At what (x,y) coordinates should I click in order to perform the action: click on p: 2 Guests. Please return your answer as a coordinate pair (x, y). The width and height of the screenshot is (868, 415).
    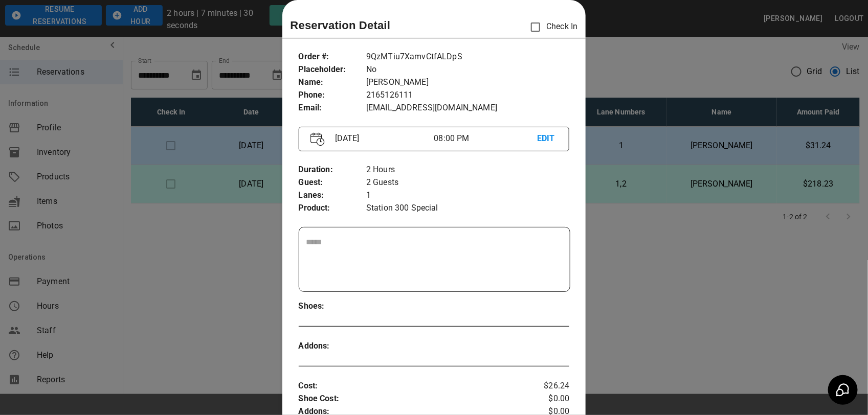
    Looking at the image, I should click on (467, 182).